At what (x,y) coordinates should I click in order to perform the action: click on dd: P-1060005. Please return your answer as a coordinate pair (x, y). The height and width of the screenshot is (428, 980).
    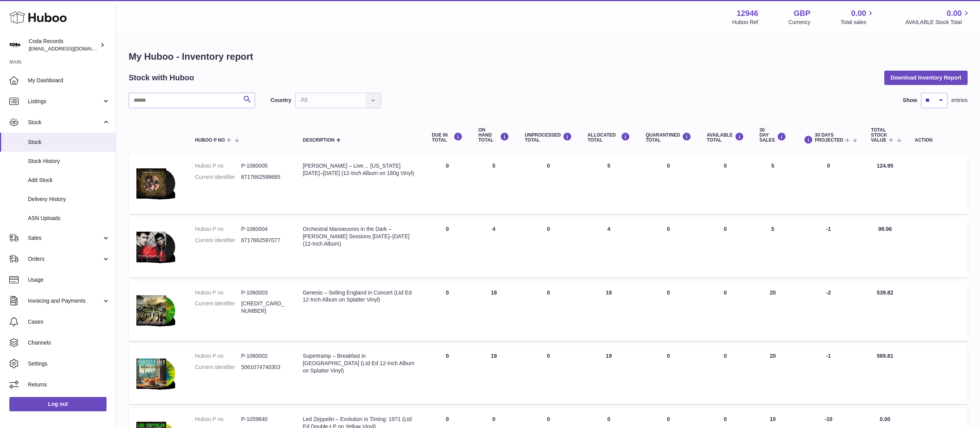
    Looking at the image, I should click on (264, 165).